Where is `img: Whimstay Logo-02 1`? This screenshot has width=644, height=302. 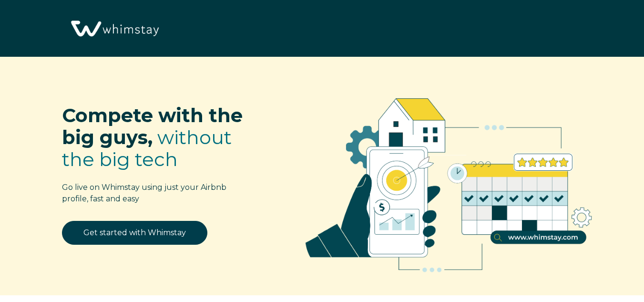
img: Whimstay Logo-02 1 is located at coordinates (114, 29).